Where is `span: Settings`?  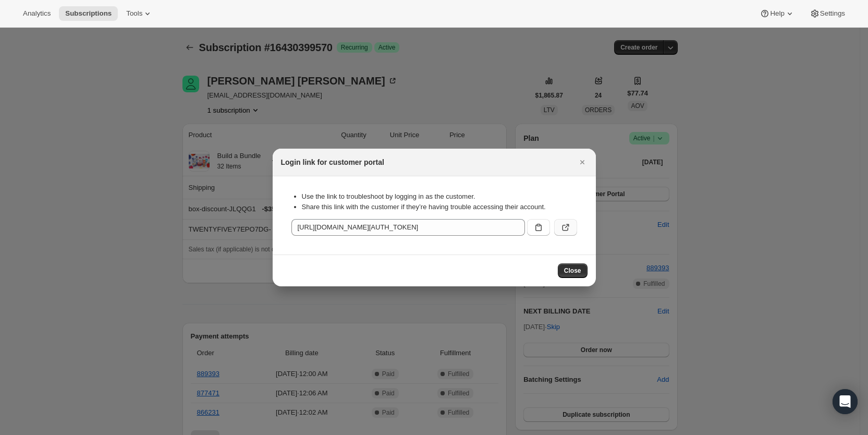 span: Settings is located at coordinates (832, 14).